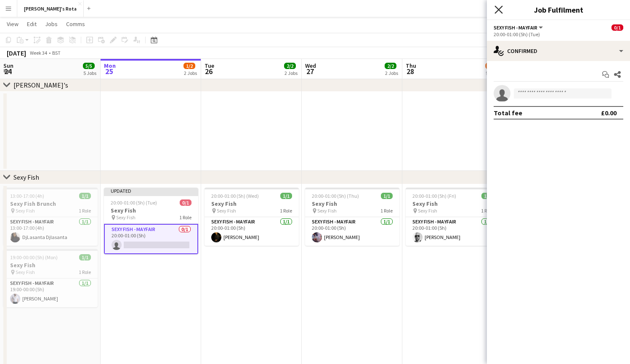  Describe the element at coordinates (453, 216) in the screenshot. I see `app-job-card: 20:00-01:00 (5h) (Fri)1/1Sexy Fish Sexy Fish1 RoleSEXY FISH - MAYFAIR1/120:00-01:00 (5h)[PERSON_N...` at that location.